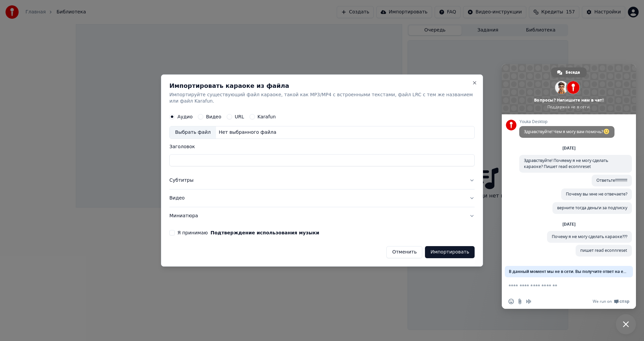 This screenshot has width=644, height=341. What do you see at coordinates (185, 117) in the screenshot?
I see `label: Аудио` at bounding box center [185, 117].